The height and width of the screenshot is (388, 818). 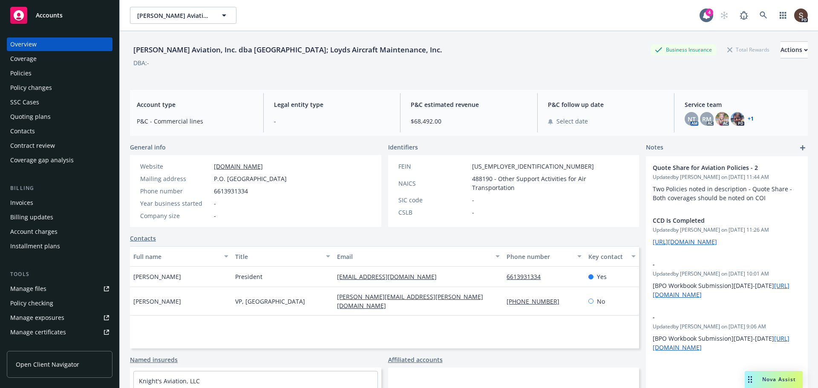 What do you see at coordinates (175, 179) in the screenshot?
I see `div: Mailing address` at bounding box center [175, 179].